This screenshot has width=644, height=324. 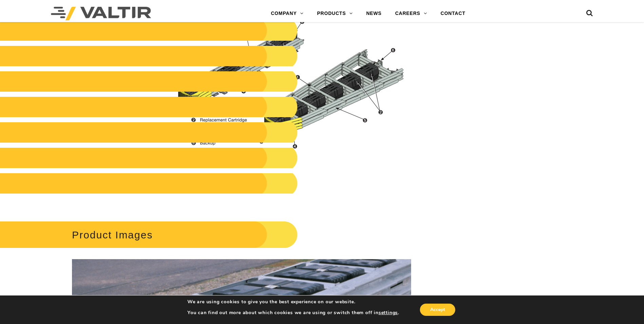 I want to click on button: settings, so click(x=388, y=313).